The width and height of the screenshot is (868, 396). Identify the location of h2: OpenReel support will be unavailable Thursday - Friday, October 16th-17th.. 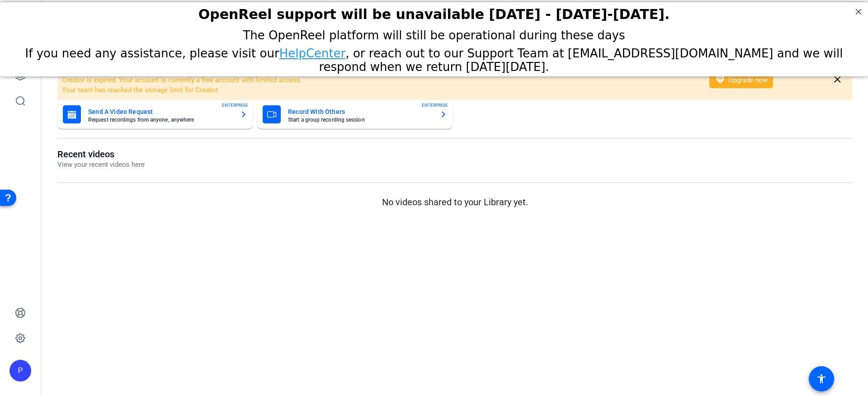
(434, 12).